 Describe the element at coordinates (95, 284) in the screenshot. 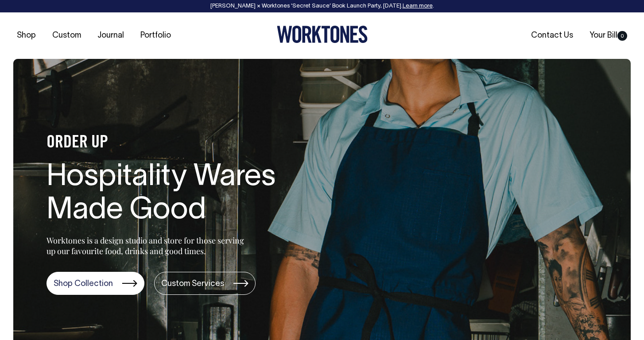

I see `a: Shop Collection` at that location.